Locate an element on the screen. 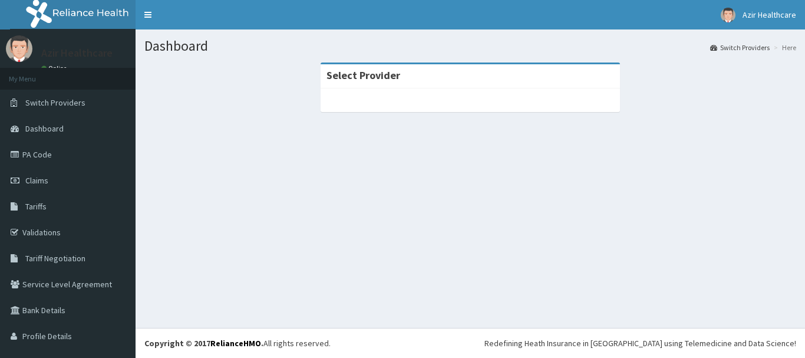 The height and width of the screenshot is (358, 805). a: RelianceHMO is located at coordinates (236, 343).